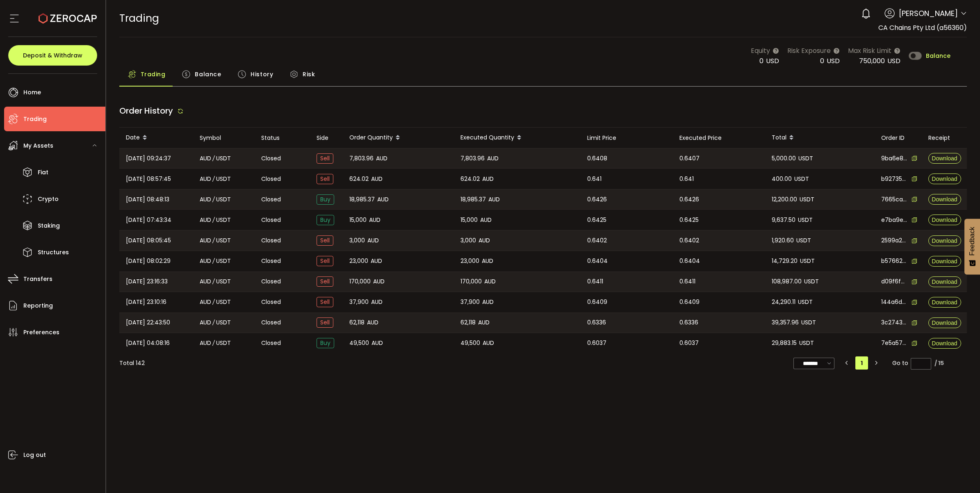  What do you see at coordinates (785, 322) in the screenshot?
I see `span: 39,357.96` at bounding box center [785, 322].